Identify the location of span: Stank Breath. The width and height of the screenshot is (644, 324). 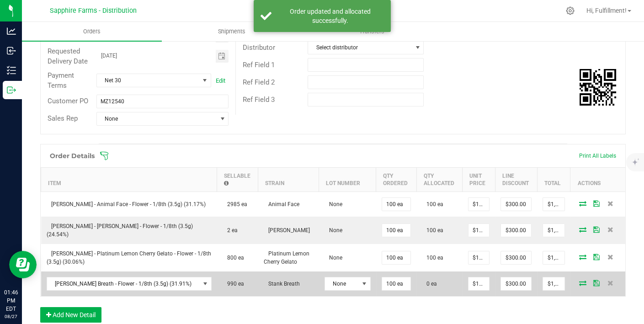
(282, 284).